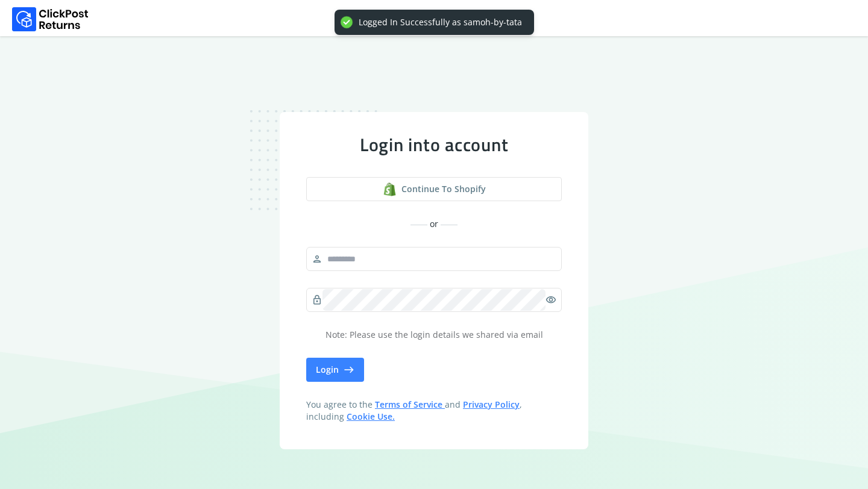 The height and width of the screenshot is (489, 868). What do you see at coordinates (410, 404) in the screenshot?
I see `a: Terms of Service` at bounding box center [410, 404].